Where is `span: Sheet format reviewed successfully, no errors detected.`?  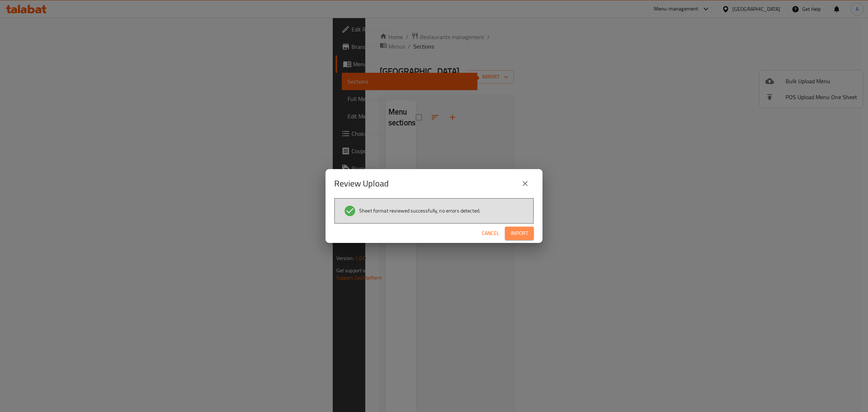 span: Sheet format reviewed successfully, no errors detected. is located at coordinates (419, 210).